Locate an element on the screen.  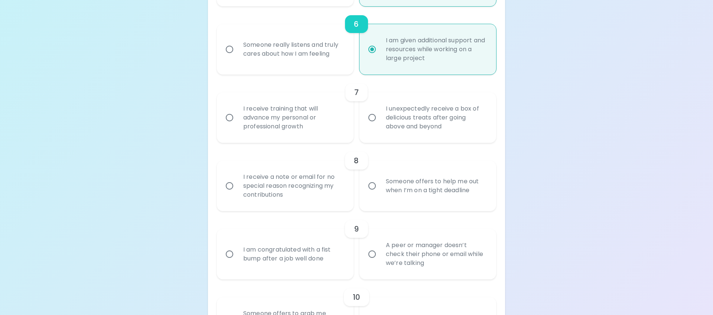
div: Someone offers to help me out when I’m on a tight deadline is located at coordinates (436, 186).